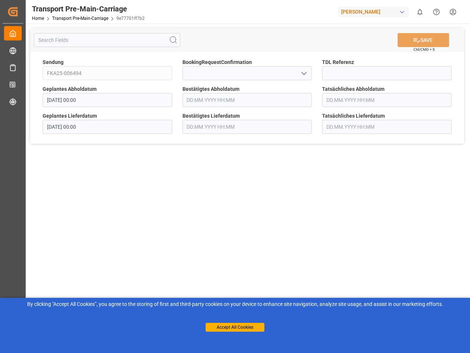 The height and width of the screenshot is (353, 470). Describe the element at coordinates (69, 89) in the screenshot. I see `span: Geplantes Abholdatum` at that location.